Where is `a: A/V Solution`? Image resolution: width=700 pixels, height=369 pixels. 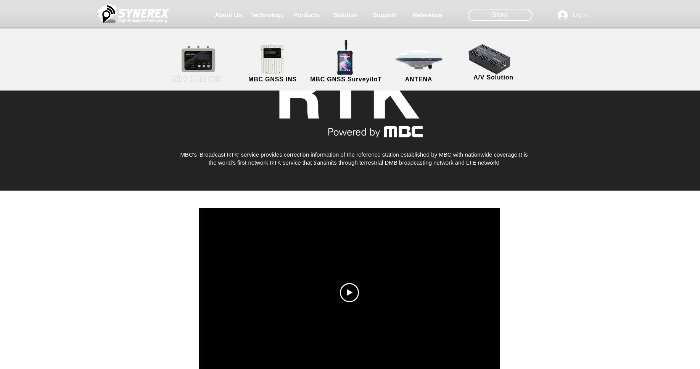
a: A/V Solution is located at coordinates (494, 62).